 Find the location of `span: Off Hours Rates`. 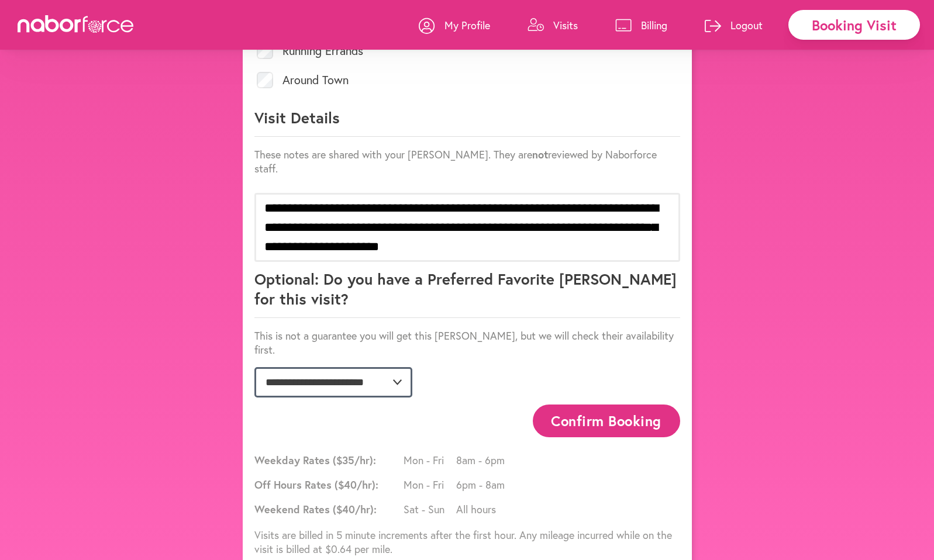

span: Off Hours Rates is located at coordinates (328, 485).